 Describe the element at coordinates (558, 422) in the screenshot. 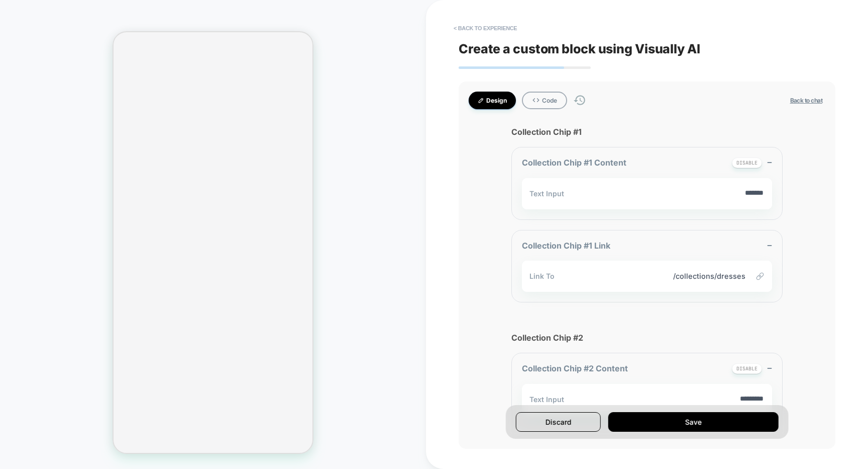

I see `button: Discard` at that location.